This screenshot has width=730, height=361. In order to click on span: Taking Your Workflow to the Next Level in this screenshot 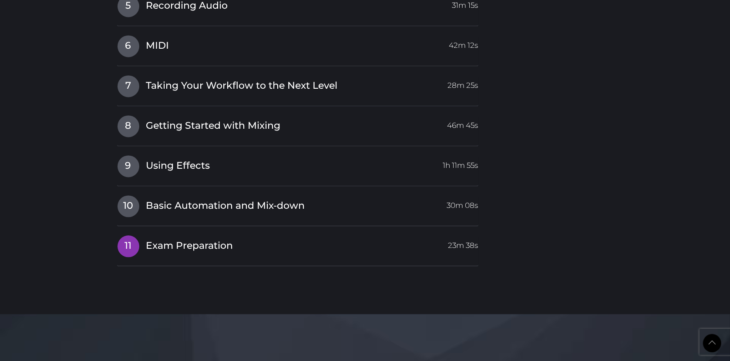, I will do `click(242, 86)`.